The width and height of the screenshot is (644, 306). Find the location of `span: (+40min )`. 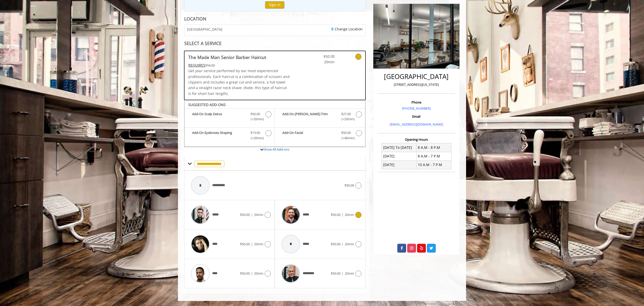

span: (+40min ) is located at coordinates (346, 138).